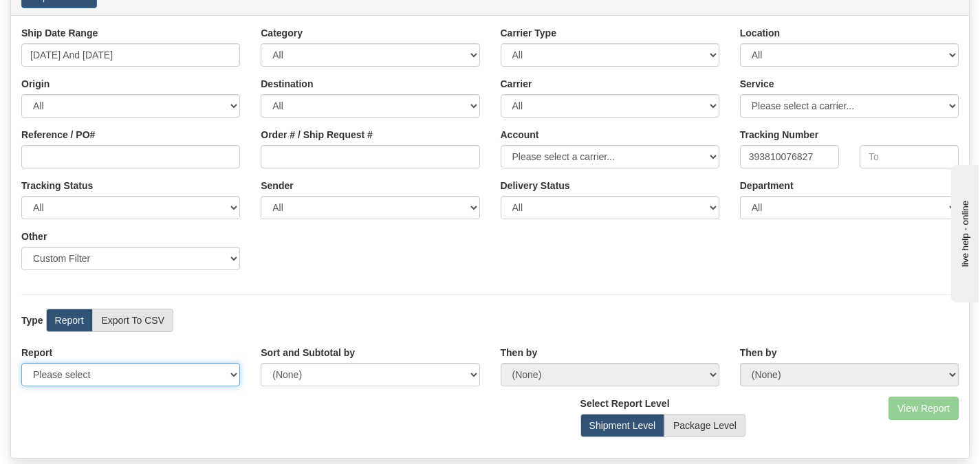 Image resolution: width=980 pixels, height=464 pixels. I want to click on label: Package Level, so click(705, 425).